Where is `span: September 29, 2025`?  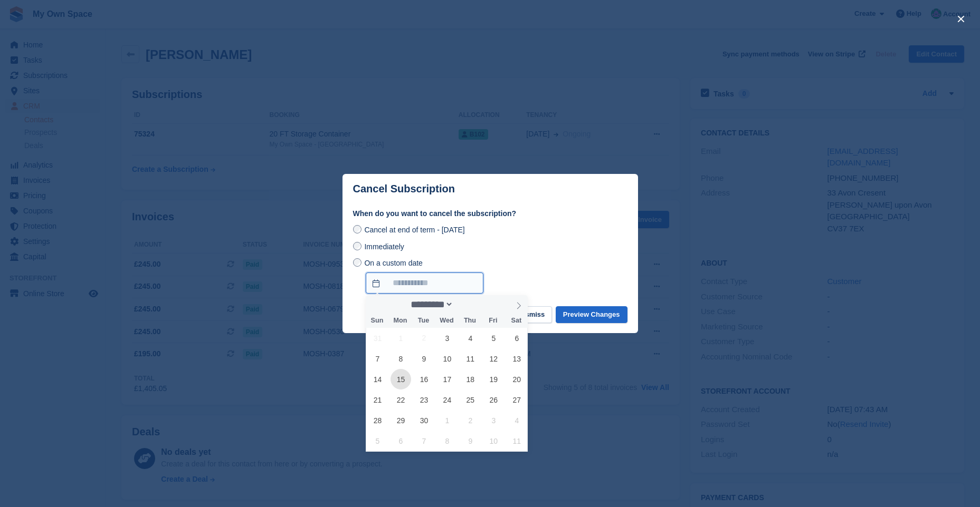
span: September 29, 2025 is located at coordinates (401, 420).